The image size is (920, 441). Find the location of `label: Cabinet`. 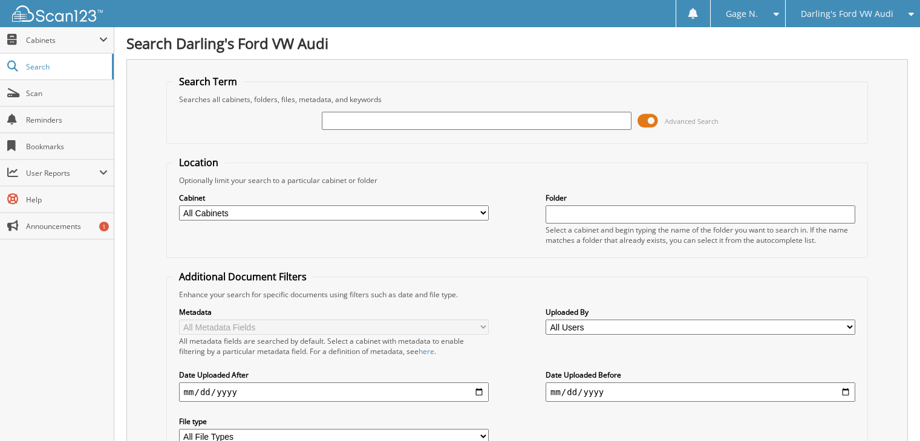

label: Cabinet is located at coordinates (334, 198).